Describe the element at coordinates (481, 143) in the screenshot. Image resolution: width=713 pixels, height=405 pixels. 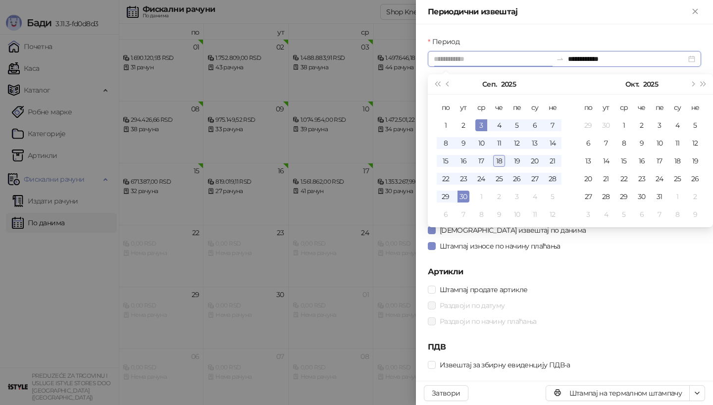
I see `td: 2025-09-10` at that location.